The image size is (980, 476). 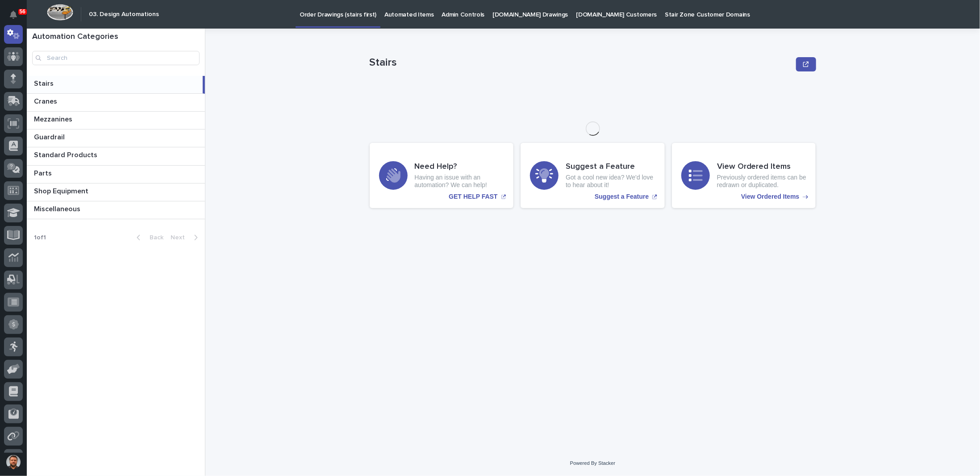 I want to click on button: Back, so click(x=148, y=237).